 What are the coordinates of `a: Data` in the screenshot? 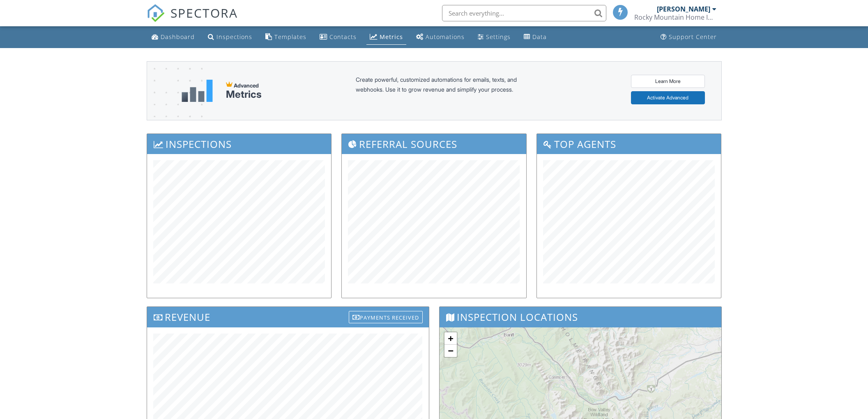 It's located at (535, 37).